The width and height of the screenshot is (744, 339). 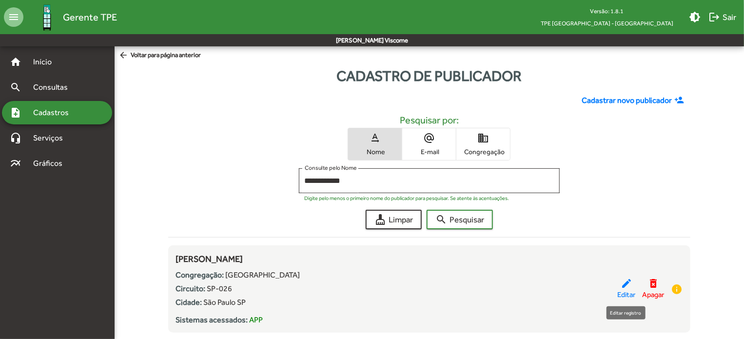 I want to click on mat-icon: arrow_back, so click(x=124, y=56).